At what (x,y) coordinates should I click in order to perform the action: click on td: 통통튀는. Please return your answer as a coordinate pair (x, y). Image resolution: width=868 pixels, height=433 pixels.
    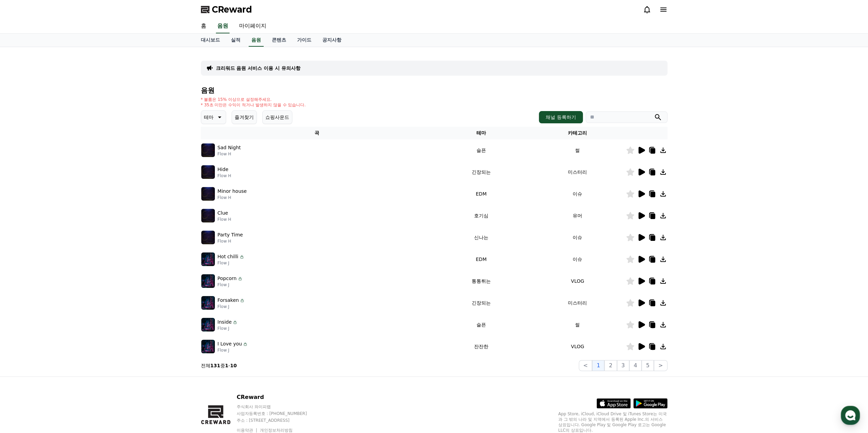
    Looking at the image, I should click on (481, 282).